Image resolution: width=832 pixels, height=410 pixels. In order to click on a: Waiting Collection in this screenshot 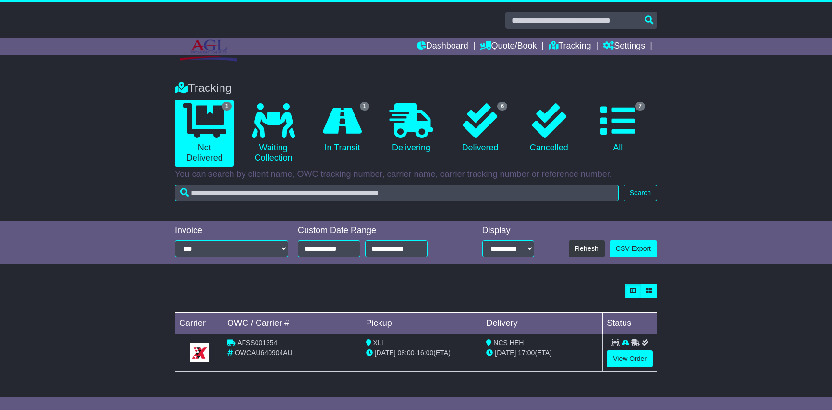, I will do `click(273, 133)`.